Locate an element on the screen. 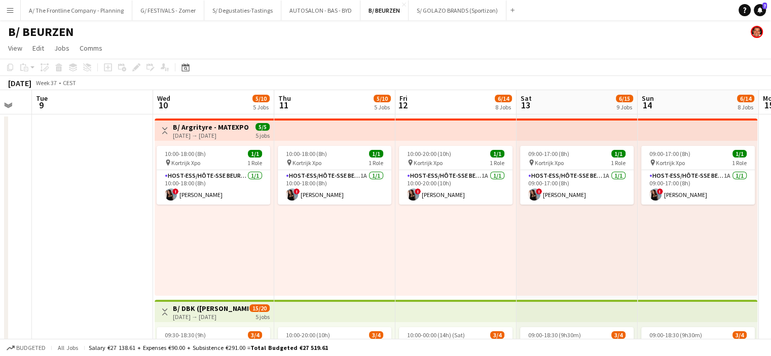 The width and height of the screenshot is (771, 356). span: 10:00-00:00 (14h) (Sat) is located at coordinates (436, 335).